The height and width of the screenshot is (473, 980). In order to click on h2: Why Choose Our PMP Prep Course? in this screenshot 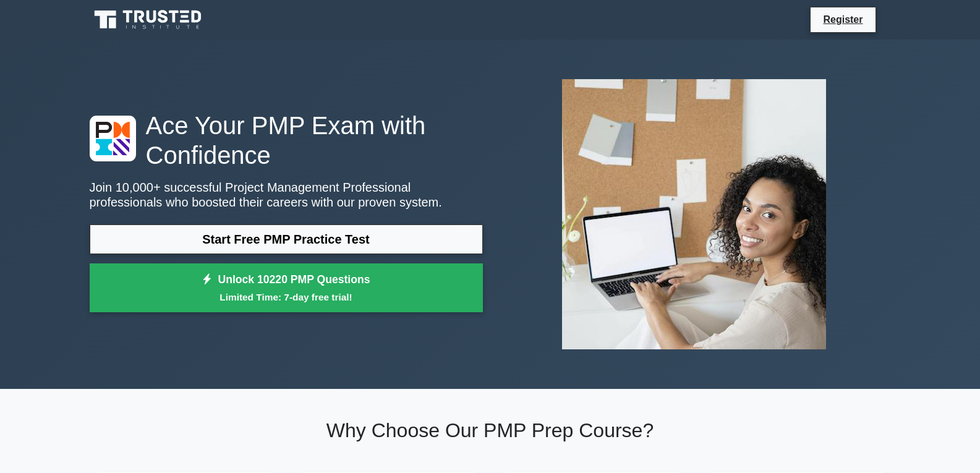, I will do `click(490, 430)`.